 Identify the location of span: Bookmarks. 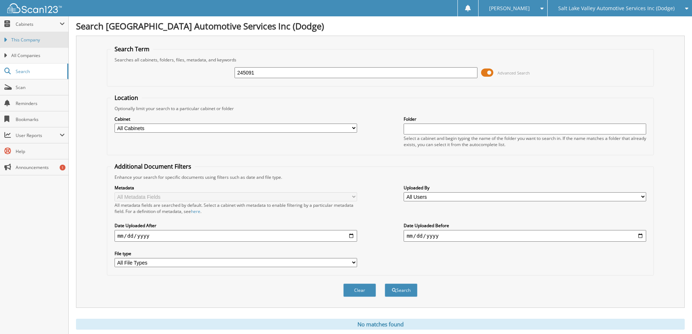
(40, 119).